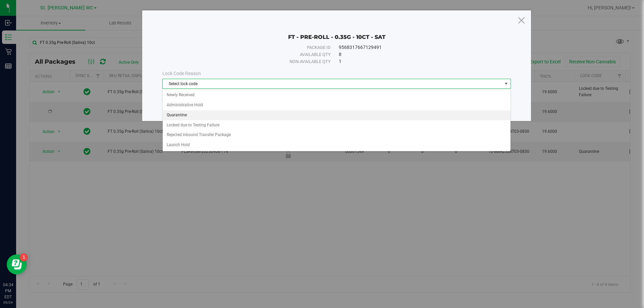 The width and height of the screenshot is (644, 308). What do you see at coordinates (332, 84) in the screenshot?
I see `span: Select lock code` at bounding box center [332, 84].